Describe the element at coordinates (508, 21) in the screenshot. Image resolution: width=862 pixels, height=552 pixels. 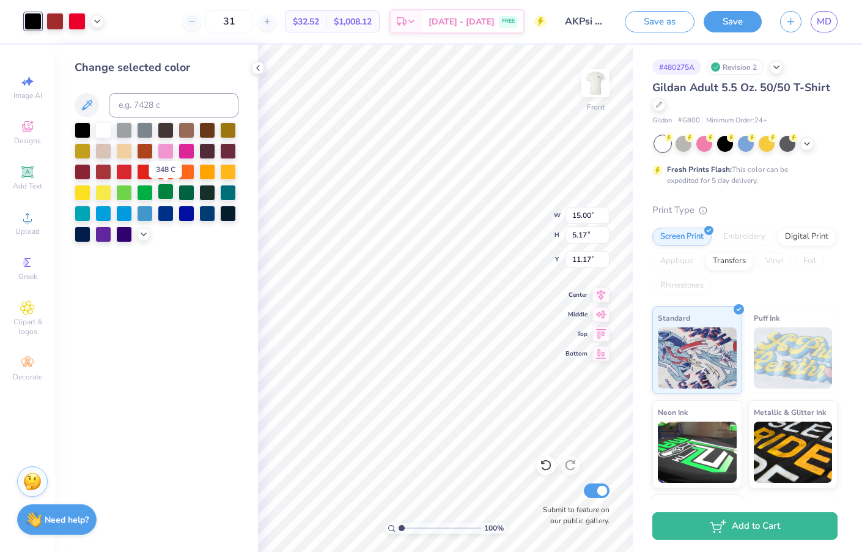
I see `span: FREE` at that location.